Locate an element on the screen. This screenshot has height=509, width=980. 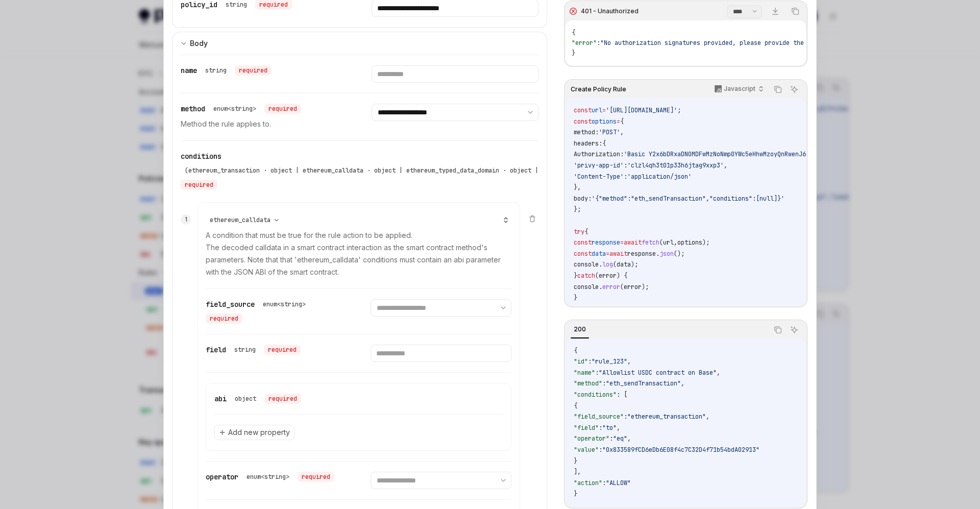
div: conditions is located at coordinates (359, 170).